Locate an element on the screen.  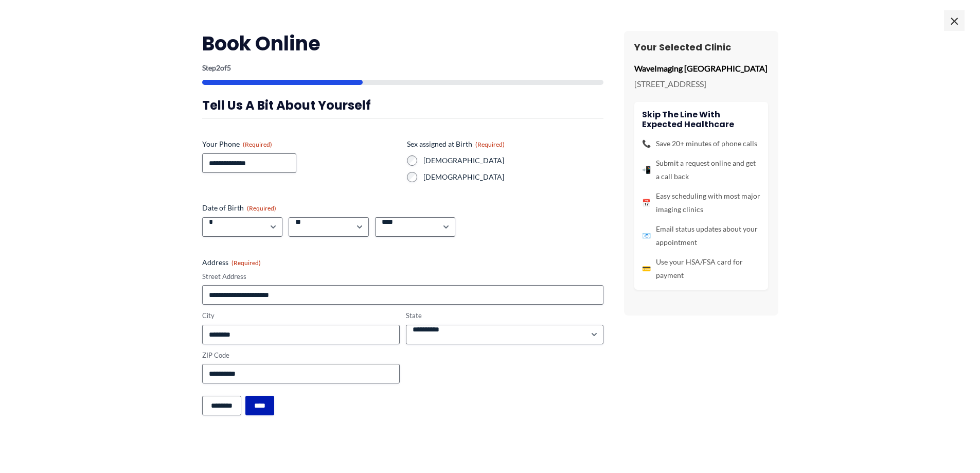
h2: Book Online is located at coordinates (403, 43).